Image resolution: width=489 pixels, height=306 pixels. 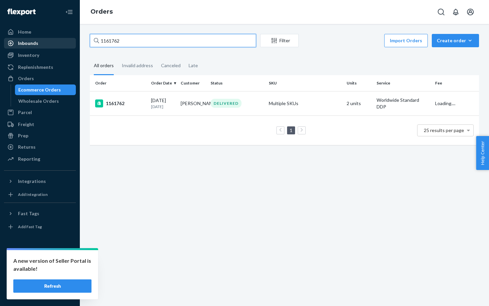 What do you see at coordinates (21, 12) in the screenshot?
I see `img: Flexport logo` at bounding box center [21, 12].